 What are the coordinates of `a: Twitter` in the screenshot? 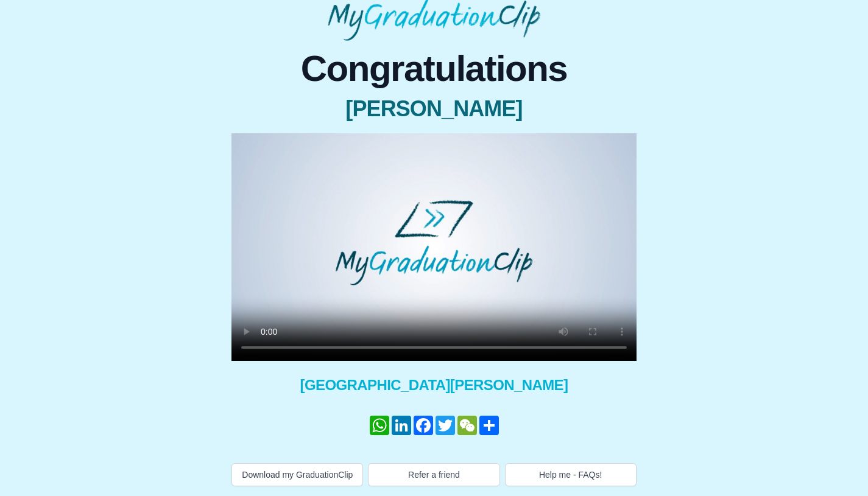 It's located at (445, 425).